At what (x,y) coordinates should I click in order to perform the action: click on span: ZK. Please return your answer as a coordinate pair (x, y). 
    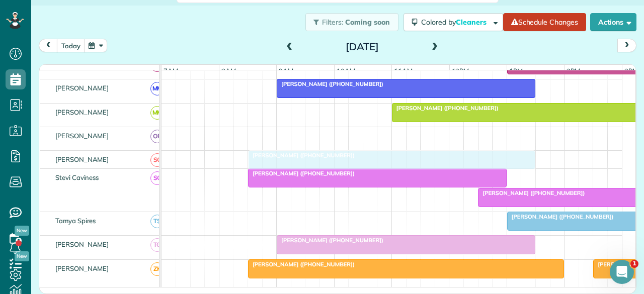
    Looking at the image, I should click on (157, 269).